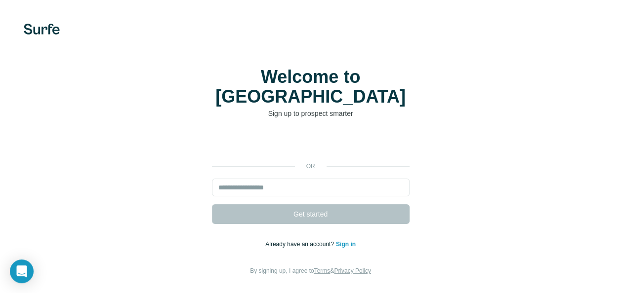 This screenshot has height=293, width=621. I want to click on a: Privacy Policy, so click(352, 271).